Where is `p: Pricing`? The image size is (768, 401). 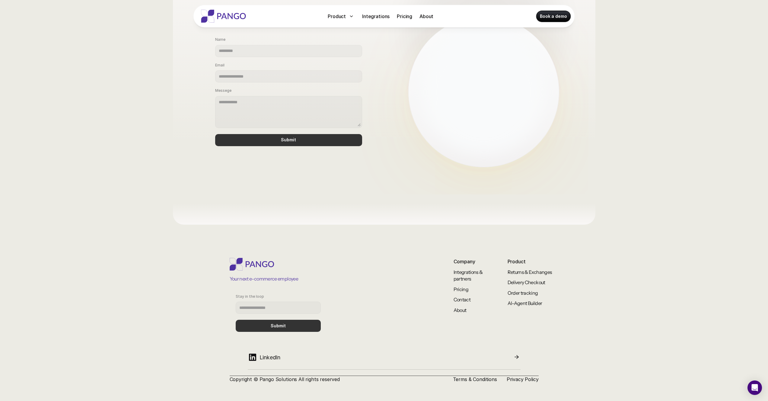 p: Pricing is located at coordinates (405, 16).